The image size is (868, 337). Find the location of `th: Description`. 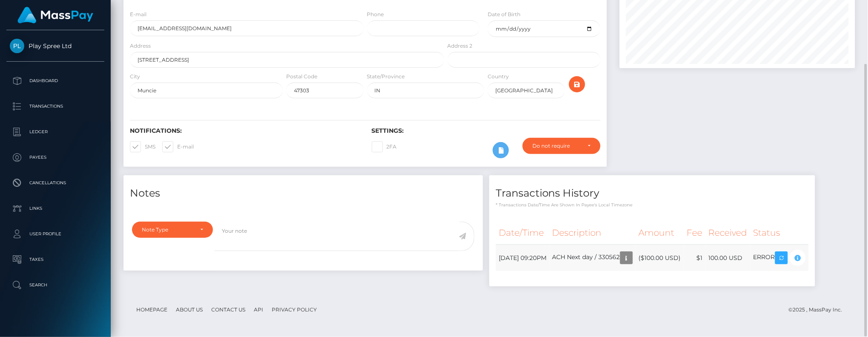

th: Description is located at coordinates (592, 233).